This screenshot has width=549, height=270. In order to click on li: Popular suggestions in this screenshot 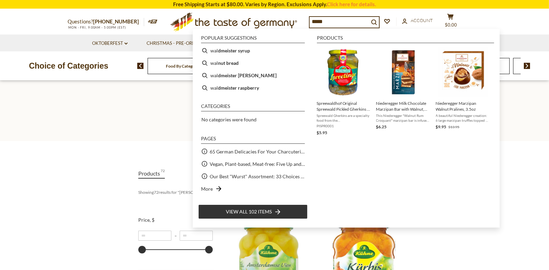, I will do `click(253, 39)`.